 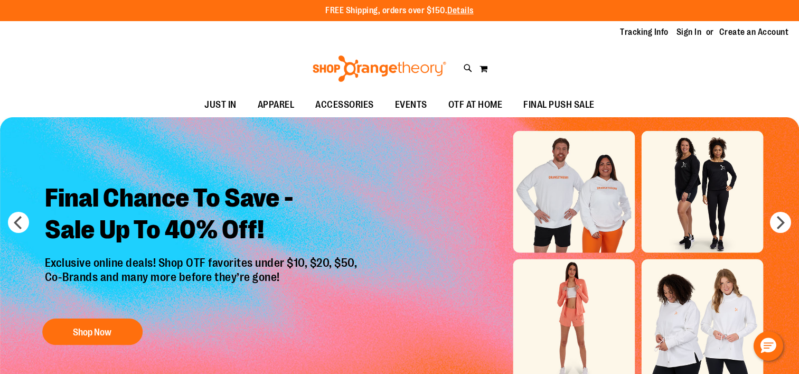 What do you see at coordinates (411, 105) in the screenshot?
I see `span: EVENTS` at bounding box center [411, 105].